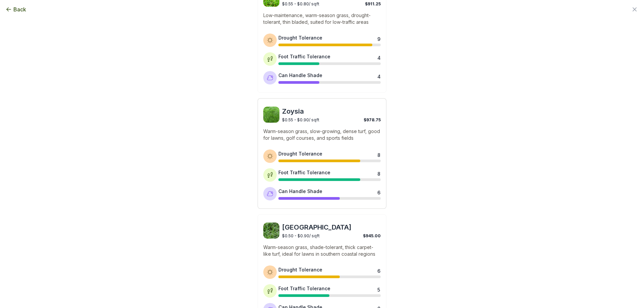 Image resolution: width=644 pixels, height=308 pixels. I want to click on p: Low-maintenance, warm-season grass, drought-tolerant, thin bladed, suited for low-traffic areas, so click(322, 19).